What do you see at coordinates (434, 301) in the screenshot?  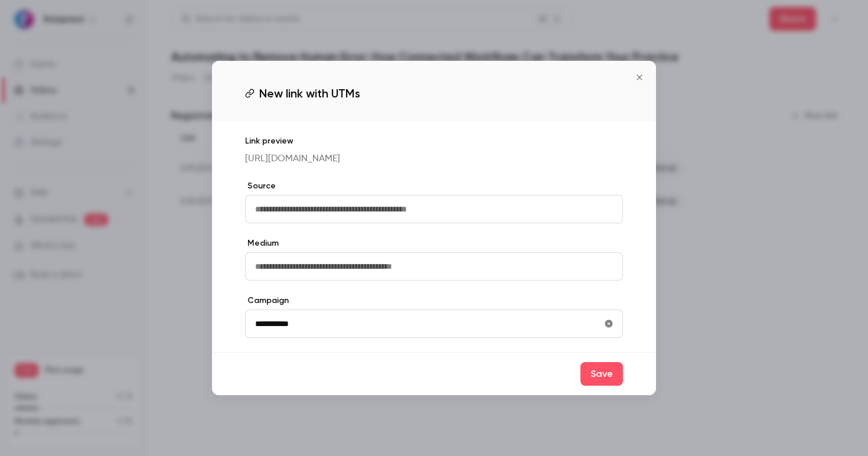 I see `label: Campaign` at bounding box center [434, 301].